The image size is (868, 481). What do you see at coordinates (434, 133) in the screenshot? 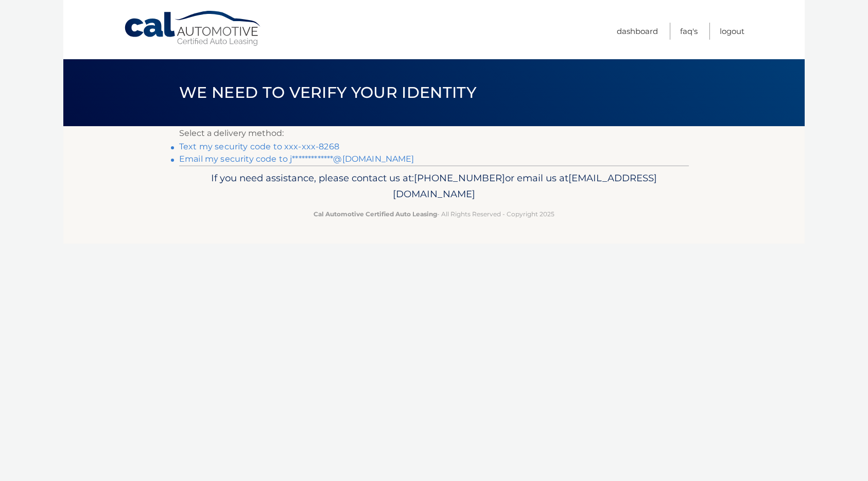
I see `p: Select a delivery method:` at bounding box center [434, 133].